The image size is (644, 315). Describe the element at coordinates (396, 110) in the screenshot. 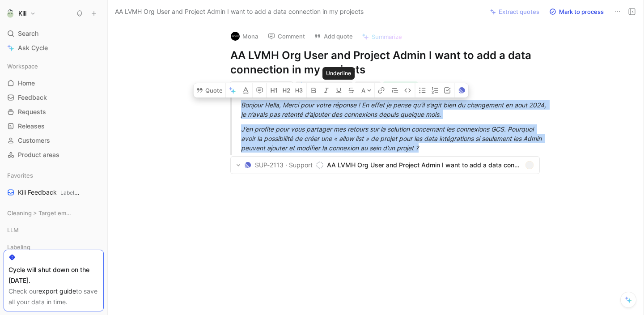

I see `div: Bonjour Hella, Merci pour votre réponse ! En effet je pense qu’il s’agit bien du changement en ao...` at that location.